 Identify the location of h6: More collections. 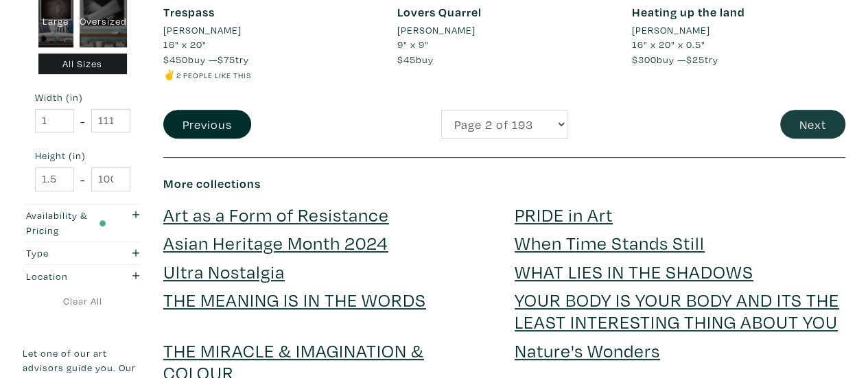
(504, 184).